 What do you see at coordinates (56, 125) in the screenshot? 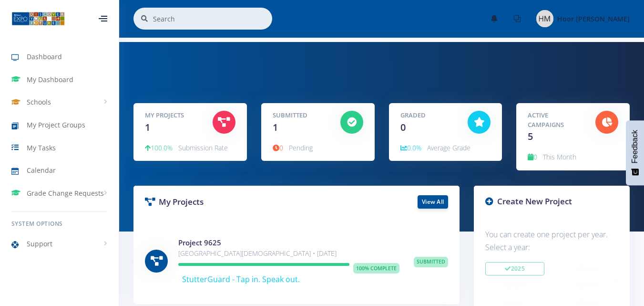
I see `span: My Project Groups` at bounding box center [56, 125].